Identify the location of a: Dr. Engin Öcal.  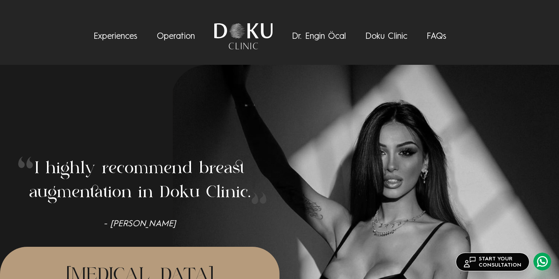
(319, 36).